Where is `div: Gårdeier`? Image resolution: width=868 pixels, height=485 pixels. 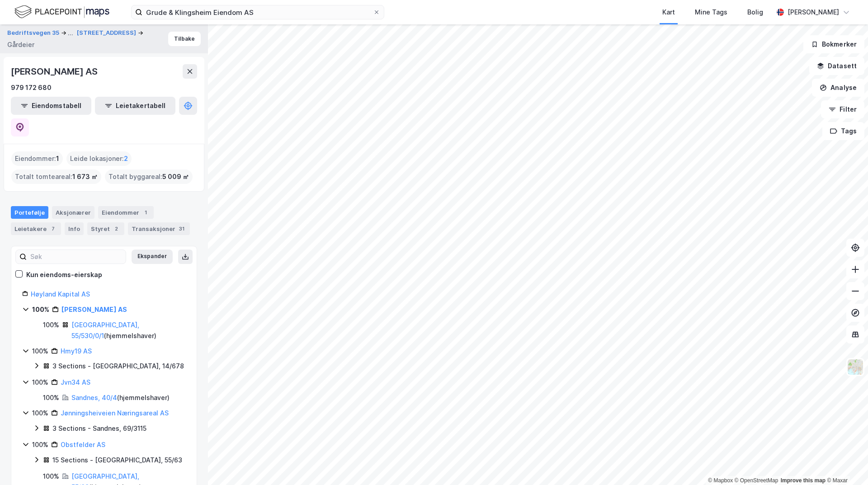
div: Gårdeier is located at coordinates (21, 45).